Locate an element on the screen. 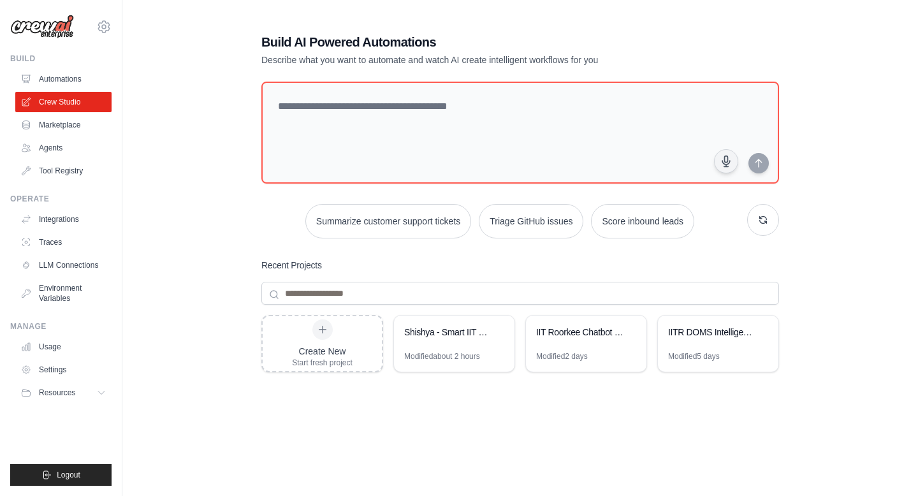  button: Resources is located at coordinates (63, 393).